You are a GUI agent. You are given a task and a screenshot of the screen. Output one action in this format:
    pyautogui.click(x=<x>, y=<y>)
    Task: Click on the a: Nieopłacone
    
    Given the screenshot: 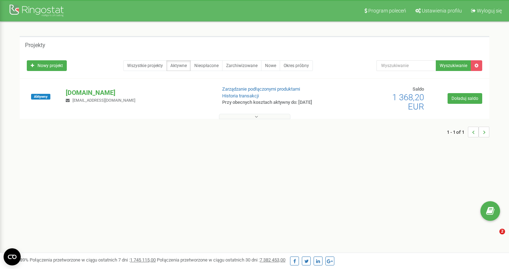 What is the action you would take?
    pyautogui.click(x=207, y=66)
    